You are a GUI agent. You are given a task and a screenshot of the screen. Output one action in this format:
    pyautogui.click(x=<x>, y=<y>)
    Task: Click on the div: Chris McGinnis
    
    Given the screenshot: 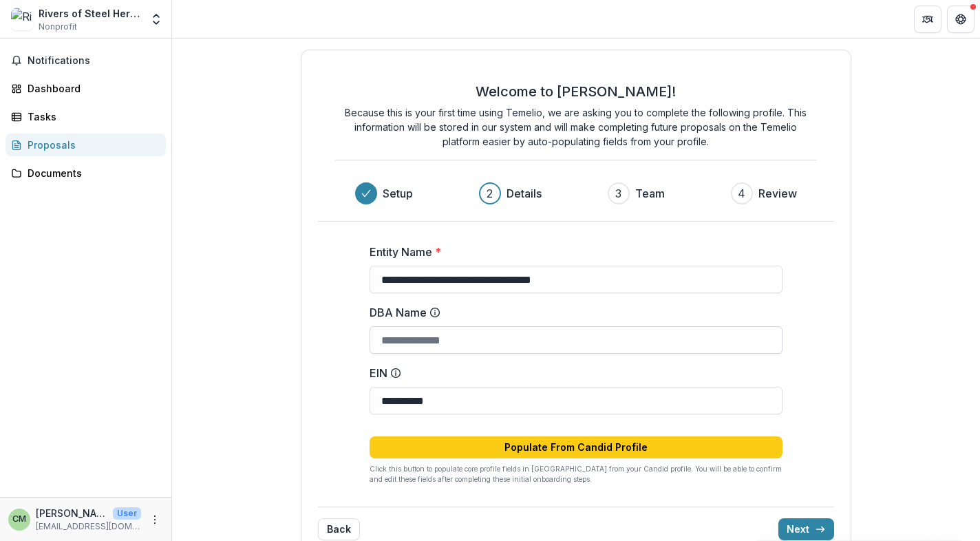 What is the action you would take?
    pyautogui.click(x=19, y=519)
    